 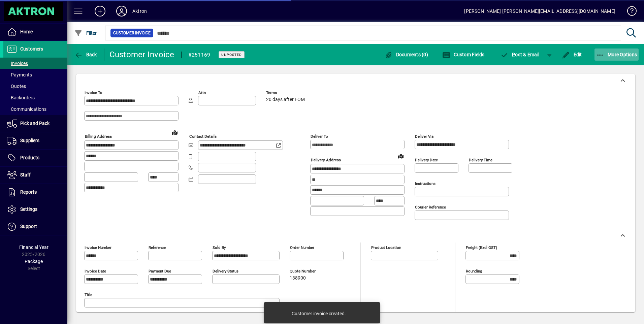 What do you see at coordinates (513, 55) in the screenshot?
I see `span: P` at bounding box center [513, 55].